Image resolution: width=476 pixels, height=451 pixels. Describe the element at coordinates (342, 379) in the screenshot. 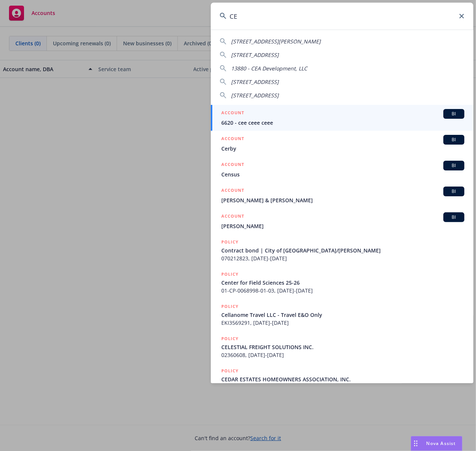

I see `a: POLICYCEDAR ESTATES HOMEOWNERS ASSOCIATION, INC.` at that location.